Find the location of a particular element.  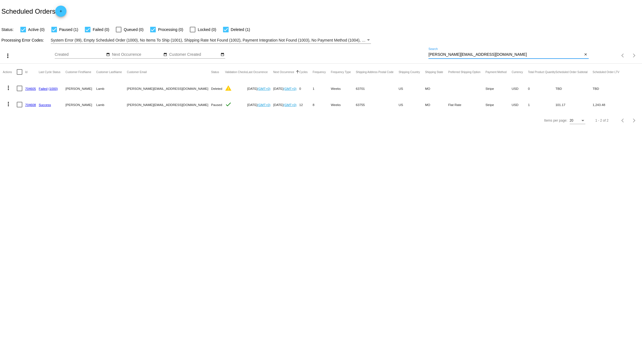

a: (1000) is located at coordinates (53, 88).